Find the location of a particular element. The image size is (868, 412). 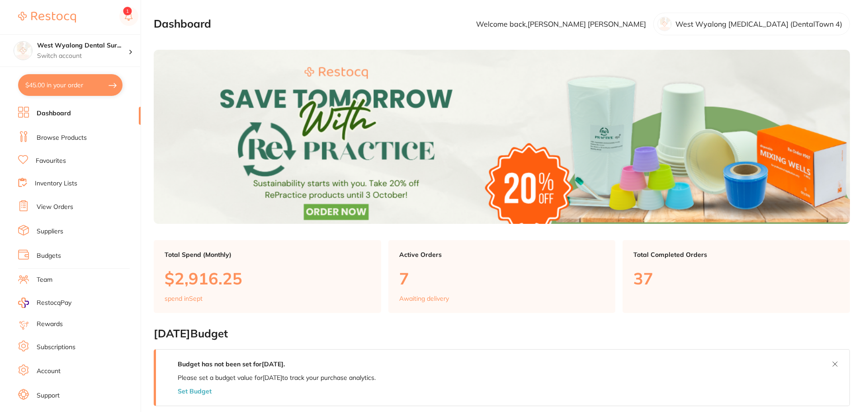

p: 7 is located at coordinates (502, 278).